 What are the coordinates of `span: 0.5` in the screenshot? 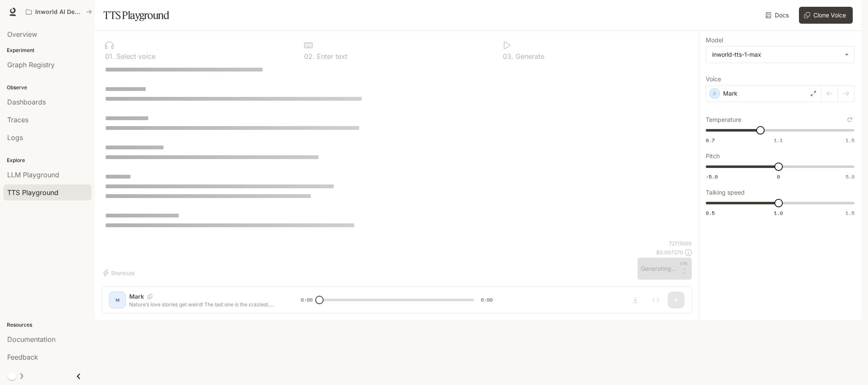 It's located at (710, 213).